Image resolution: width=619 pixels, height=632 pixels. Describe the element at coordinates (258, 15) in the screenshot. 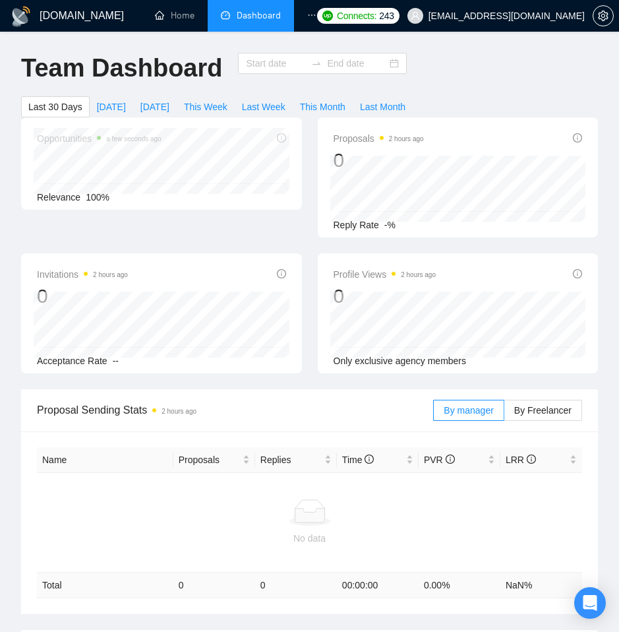

I see `span: Dashboard` at that location.